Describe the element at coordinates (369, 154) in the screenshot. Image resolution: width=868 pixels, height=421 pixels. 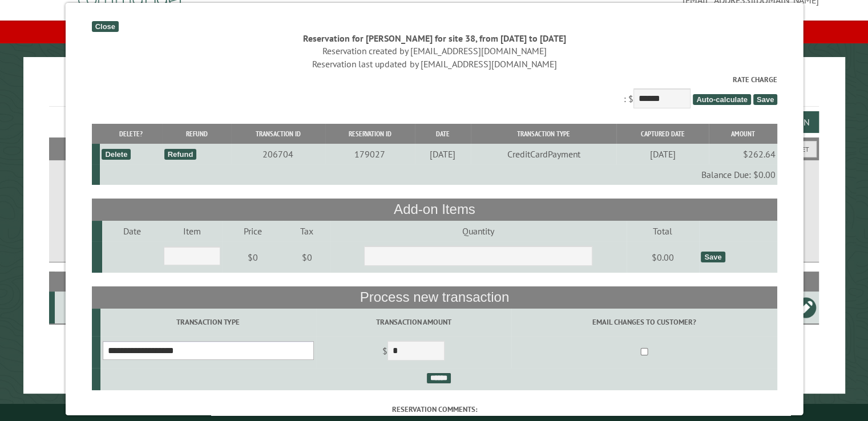
I see `td: 179027` at that location.